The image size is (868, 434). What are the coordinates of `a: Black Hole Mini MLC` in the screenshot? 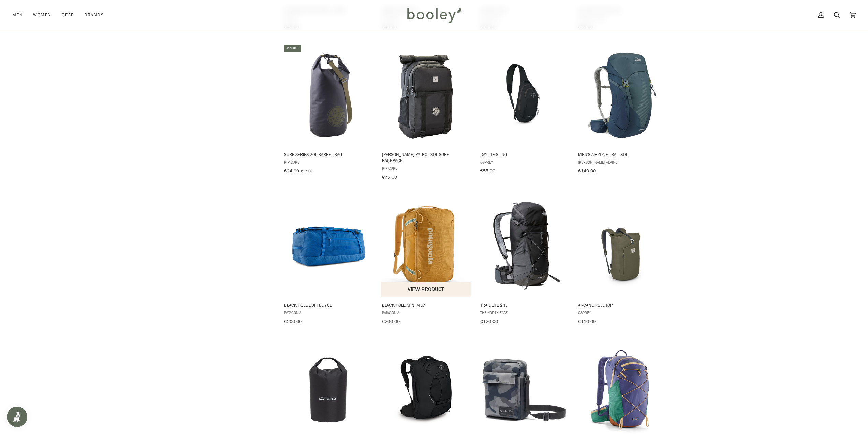 It's located at (426, 261).